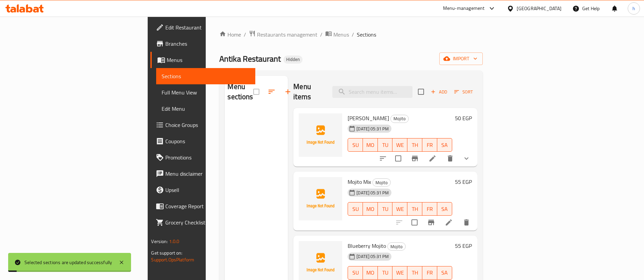  I want to click on button: import, so click(461, 59).